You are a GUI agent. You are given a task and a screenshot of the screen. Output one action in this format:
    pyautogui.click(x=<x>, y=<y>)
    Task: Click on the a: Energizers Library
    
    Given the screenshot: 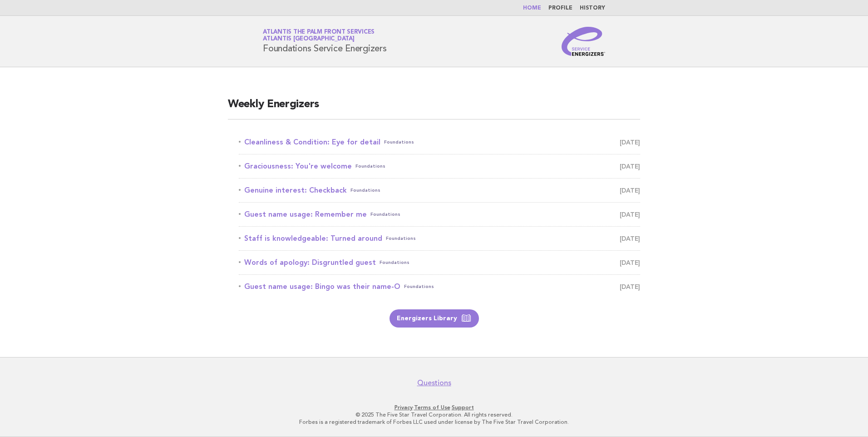 What is the action you would take?
    pyautogui.click(x=434, y=318)
    